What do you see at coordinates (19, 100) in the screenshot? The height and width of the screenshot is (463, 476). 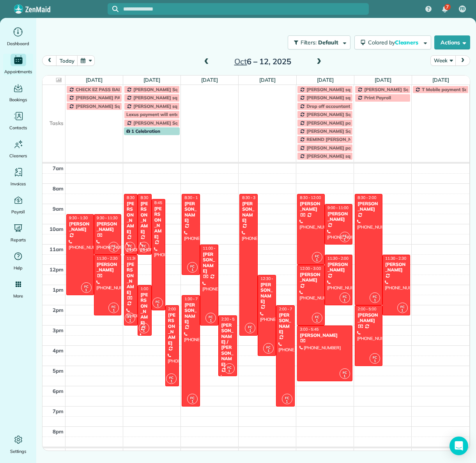 I see `span: Bookings` at bounding box center [19, 100].